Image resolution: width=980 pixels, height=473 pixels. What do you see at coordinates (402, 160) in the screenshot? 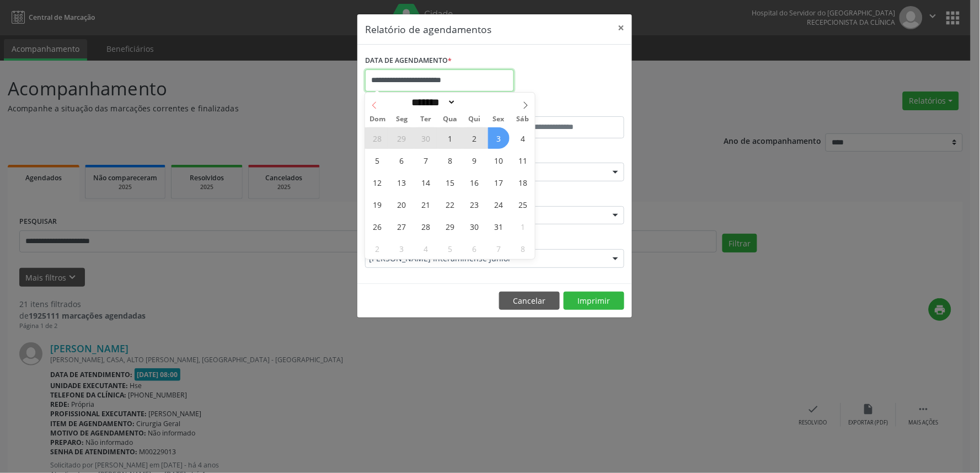
I see `span: Outubro 6, 2025` at bounding box center [402, 160].